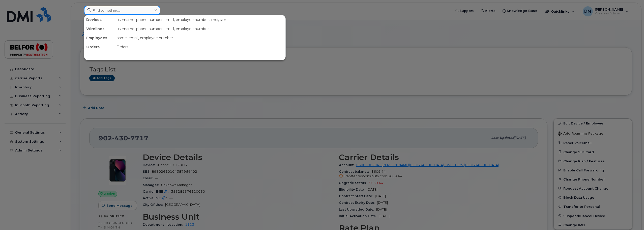 The height and width of the screenshot is (230, 644). Describe the element at coordinates (200, 29) in the screenshot. I see `div: username, phone number, email, employee number` at that location.